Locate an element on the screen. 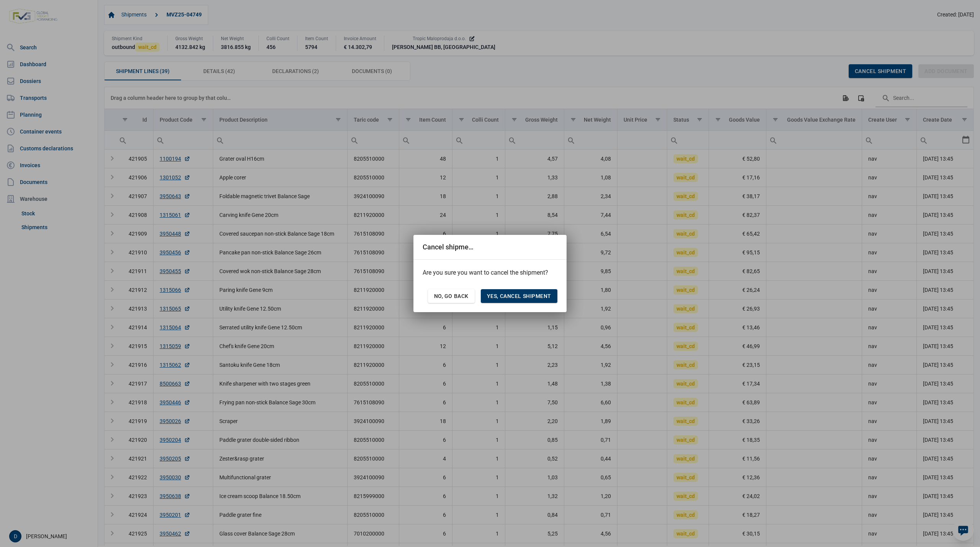 Image resolution: width=980 pixels, height=547 pixels. p: Are you sure you want to cancel the shipment? is located at coordinates (490, 273).